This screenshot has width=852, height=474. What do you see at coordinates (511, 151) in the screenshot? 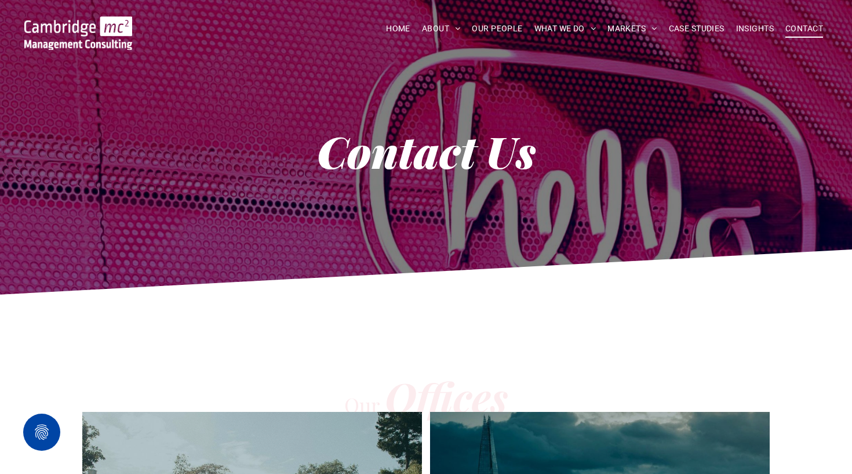
I see `strong: Us` at bounding box center [511, 151].